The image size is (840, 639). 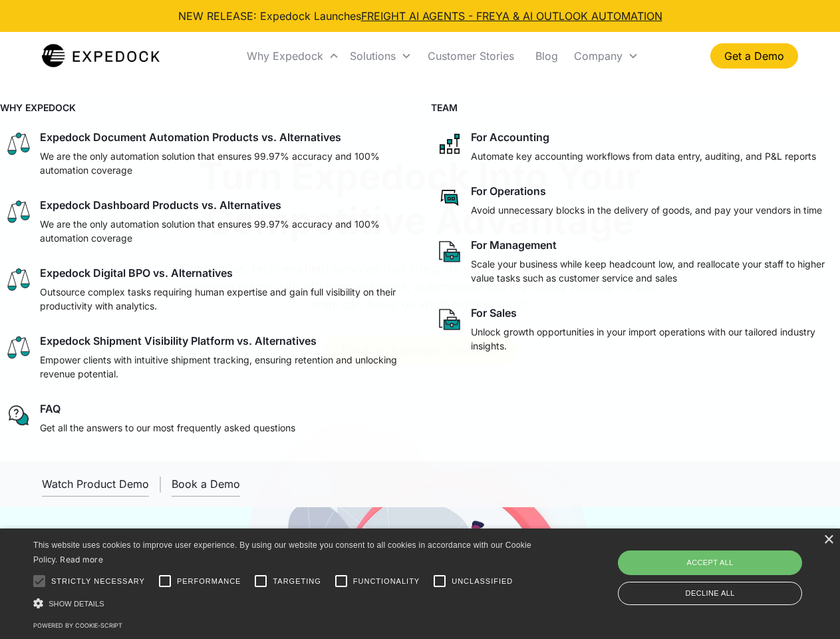 What do you see at coordinates (512, 16) in the screenshot?
I see `a: FREIGHT AI AGENTS - FREYA & AI OUTLOOK AUTOMATION` at bounding box center [512, 16].